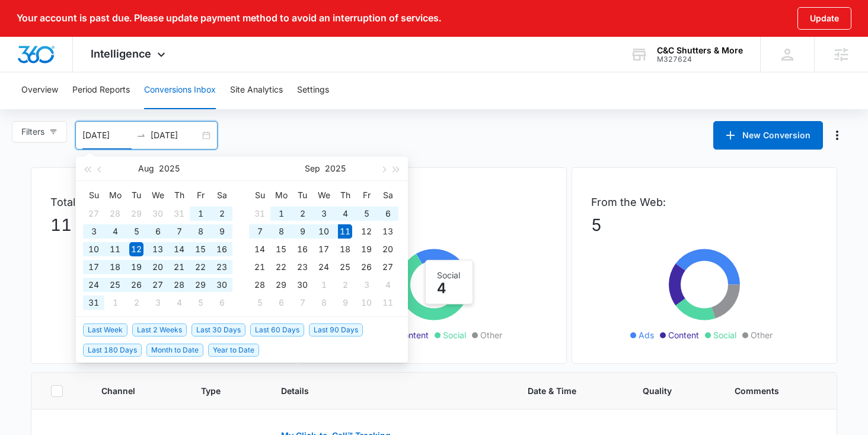 Image resolution: width=868 pixels, height=435 pixels. I want to click on span: Month to Date, so click(175, 350).